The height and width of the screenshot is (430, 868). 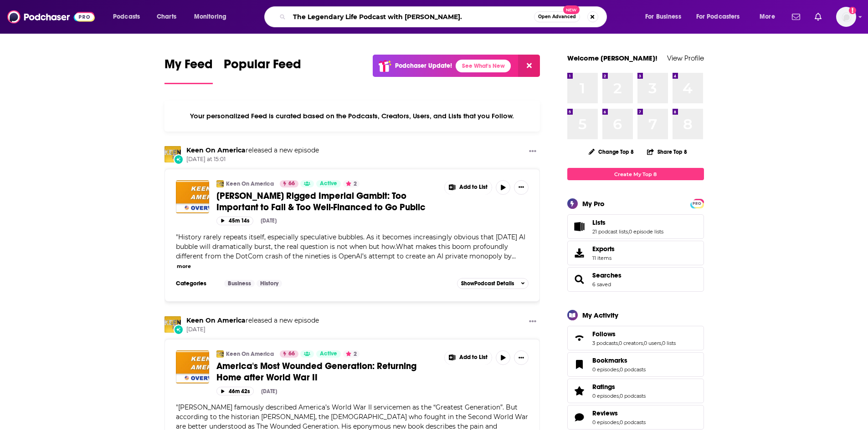 What do you see at coordinates (291, 184) in the screenshot?
I see `span: 66` at bounding box center [291, 184].